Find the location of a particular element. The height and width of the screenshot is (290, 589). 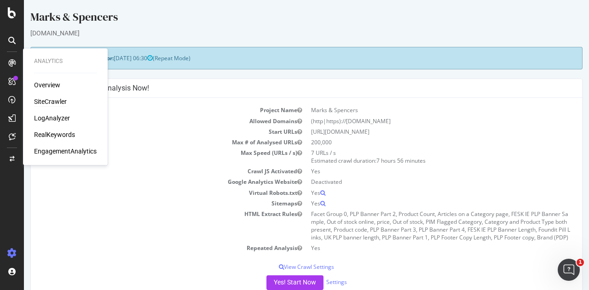

td: Virtual Robots.txt is located at coordinates (148, 193).